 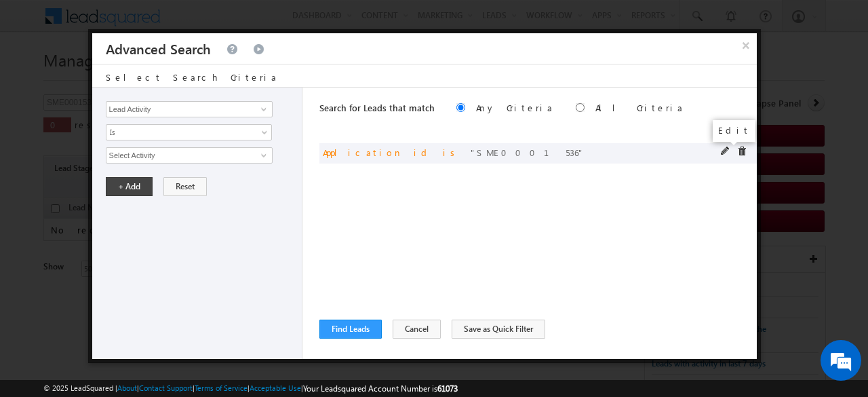 I want to click on span: Search for Leads that match, so click(x=377, y=107).